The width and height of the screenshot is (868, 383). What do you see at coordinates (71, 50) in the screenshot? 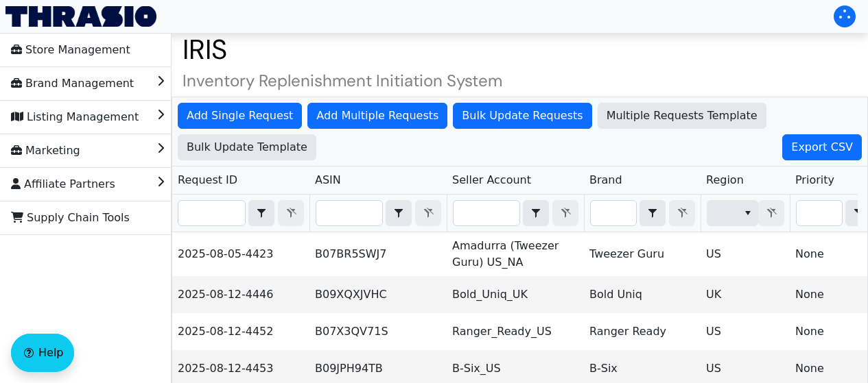
I see `span: Store Management` at bounding box center [71, 50].